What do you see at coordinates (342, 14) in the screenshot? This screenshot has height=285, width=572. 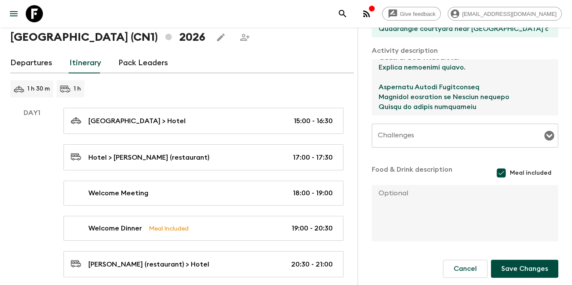 I see `button: search adventures` at bounding box center [342, 14].